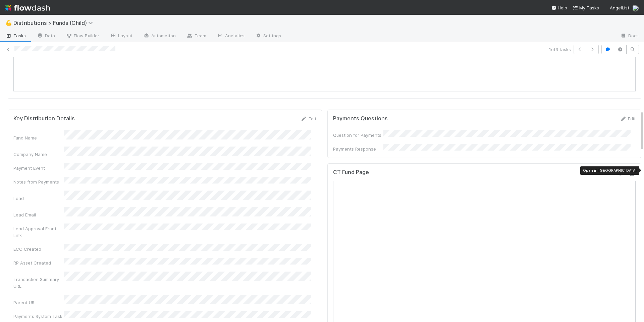 The image size is (644, 322). Describe the element at coordinates (629, 37) in the screenshot. I see `a: Docs` at that location.